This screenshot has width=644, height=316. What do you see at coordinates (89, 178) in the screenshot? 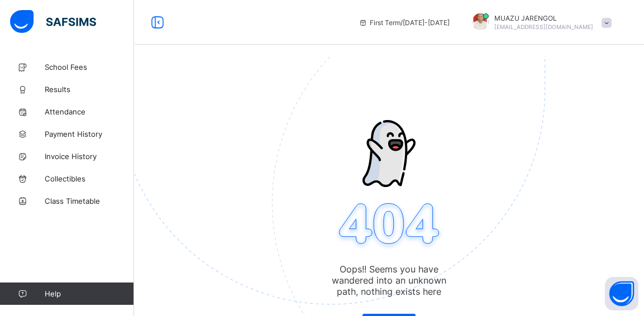
I see `span: Collectibles` at bounding box center [89, 178].